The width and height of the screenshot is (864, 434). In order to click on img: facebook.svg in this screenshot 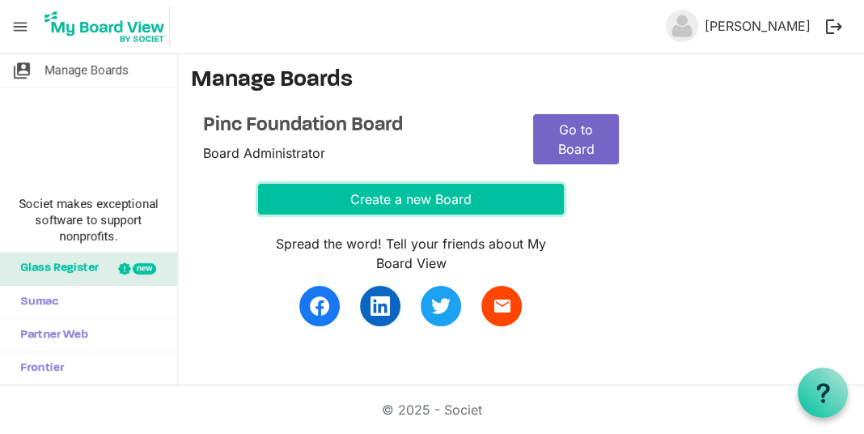, I will do `click(320, 306)`.